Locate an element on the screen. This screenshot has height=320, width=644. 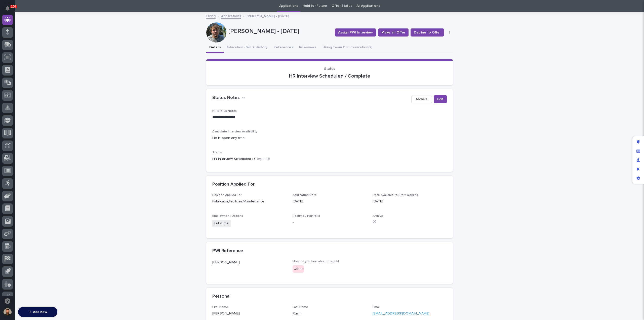
div: Notifications100 is located at coordinates (10, 10).